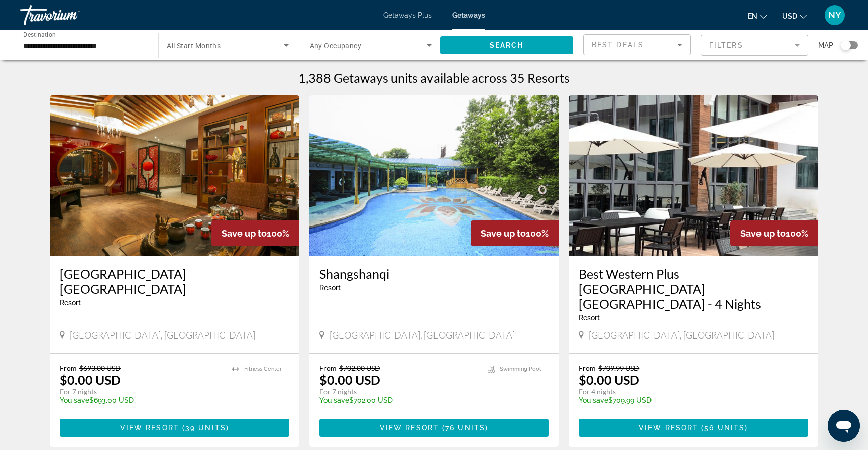 The image size is (868, 450). What do you see at coordinates (399, 401) in the screenshot?
I see `p: $702.00 USD` at bounding box center [399, 401].